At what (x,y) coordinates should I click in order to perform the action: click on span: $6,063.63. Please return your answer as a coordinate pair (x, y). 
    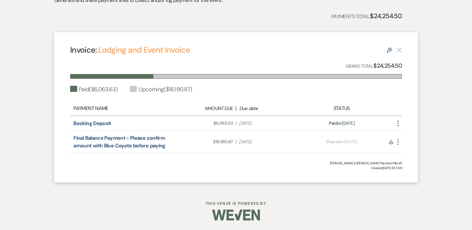
    Looking at the image, I should click on (204, 123).